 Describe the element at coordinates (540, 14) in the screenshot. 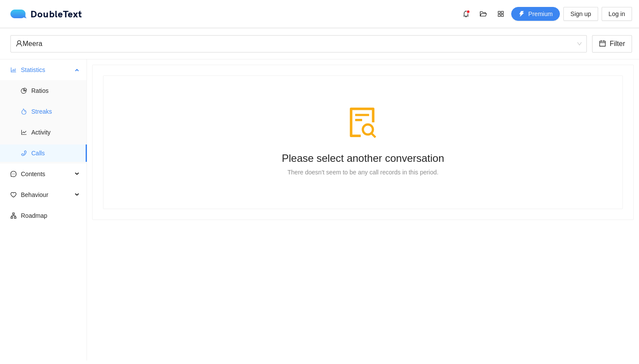

I see `span: Premium` at that location.